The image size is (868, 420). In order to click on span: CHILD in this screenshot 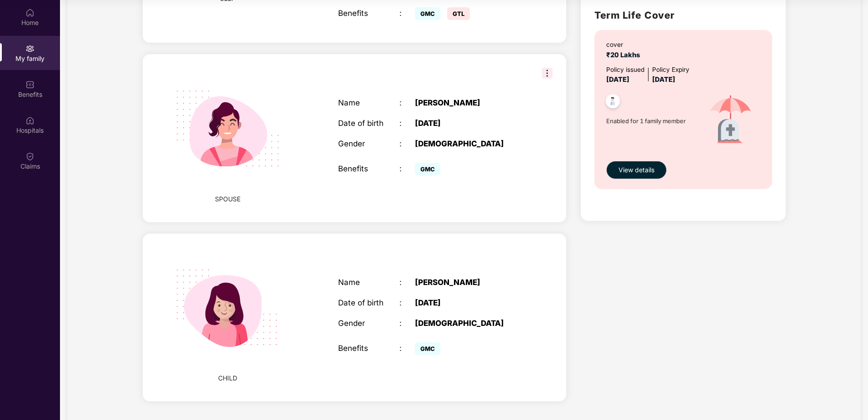, I will do `click(228, 378)`.